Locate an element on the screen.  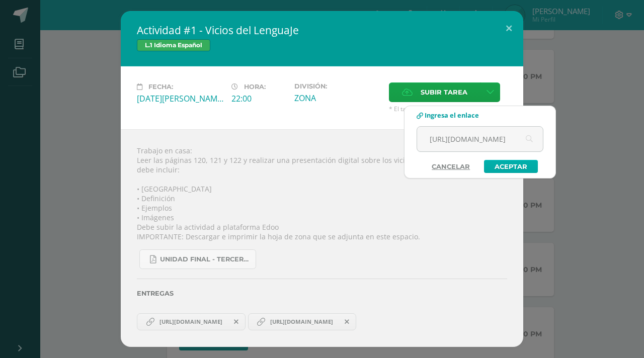
a: UNIDAD FINAL - TERCERO BASICO A-B-C.pdf is located at coordinates (198, 259).